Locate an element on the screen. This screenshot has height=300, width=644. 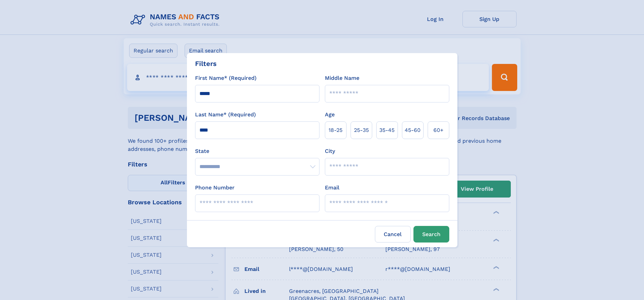
span: 18‑25 is located at coordinates (335, 130).